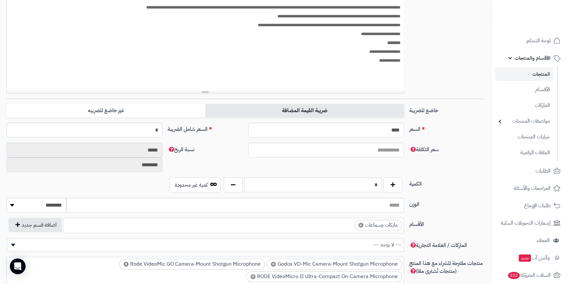 This screenshot has height=284, width=568. I want to click on label: الأقسام, so click(447, 223).